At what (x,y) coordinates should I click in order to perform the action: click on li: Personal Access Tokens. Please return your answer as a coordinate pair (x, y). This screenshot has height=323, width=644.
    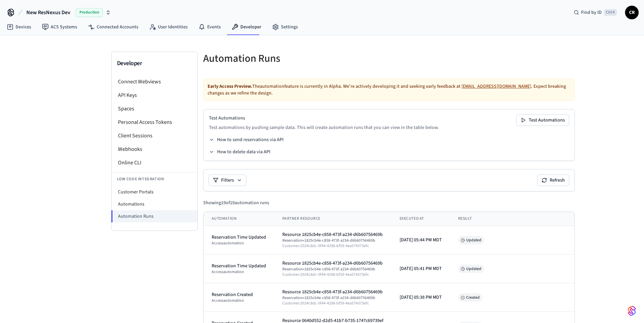
    Looking at the image, I should click on (155, 122).